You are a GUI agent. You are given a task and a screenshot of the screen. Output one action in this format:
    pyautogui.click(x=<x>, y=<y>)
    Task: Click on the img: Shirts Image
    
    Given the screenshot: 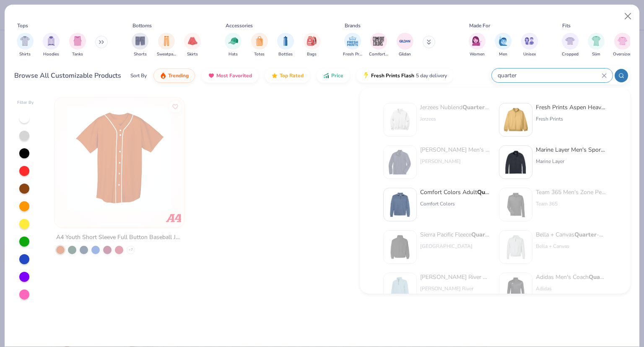 What is the action you would take?
    pyautogui.click(x=25, y=41)
    